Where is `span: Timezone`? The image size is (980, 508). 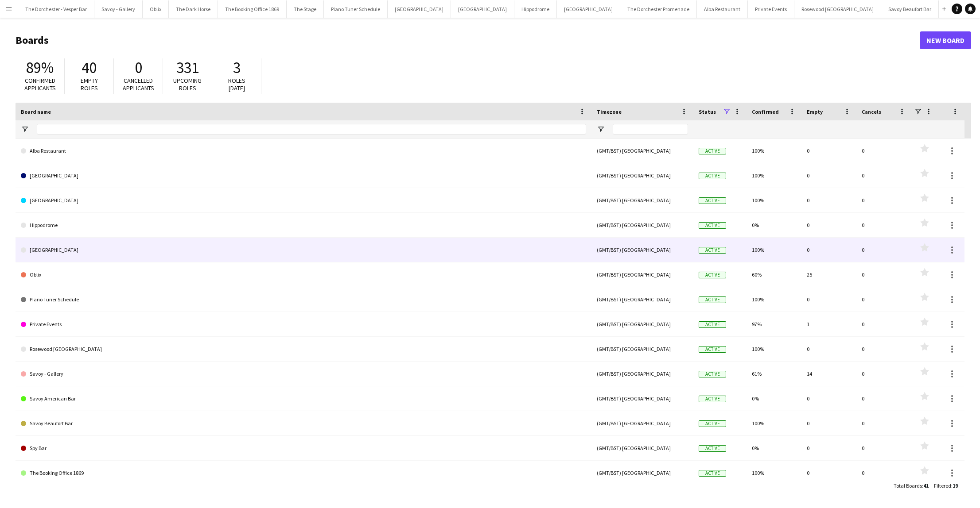
span: Timezone is located at coordinates (609, 111).